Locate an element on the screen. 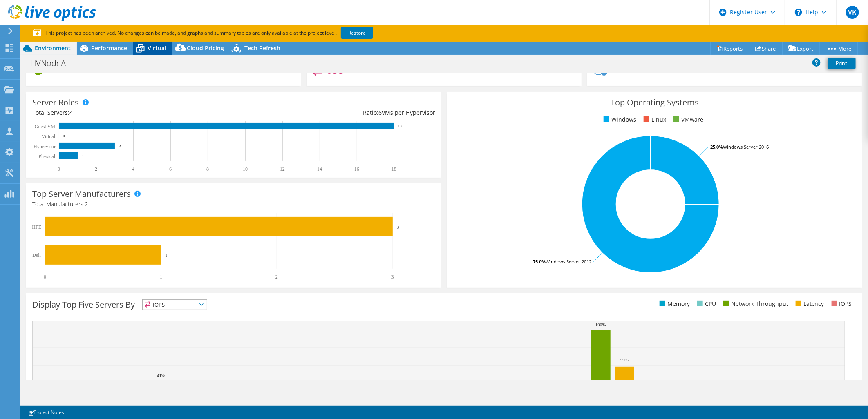 The height and width of the screenshot is (419, 868). li: Network Throughput is located at coordinates (755, 304).